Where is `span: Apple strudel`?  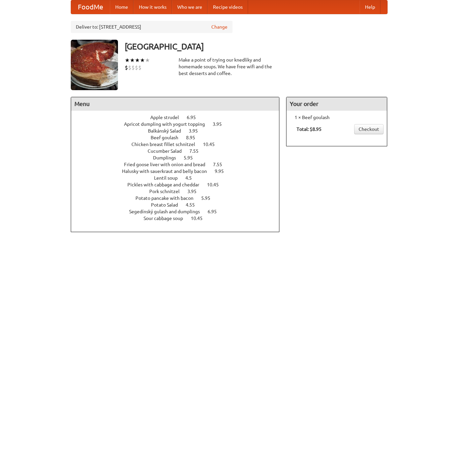
span: Apple strudel is located at coordinates (167, 118).